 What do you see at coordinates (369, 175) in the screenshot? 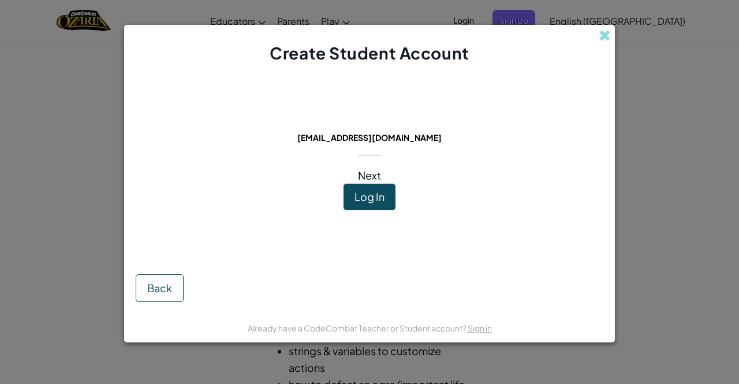
I see `span: Next` at bounding box center [369, 175].